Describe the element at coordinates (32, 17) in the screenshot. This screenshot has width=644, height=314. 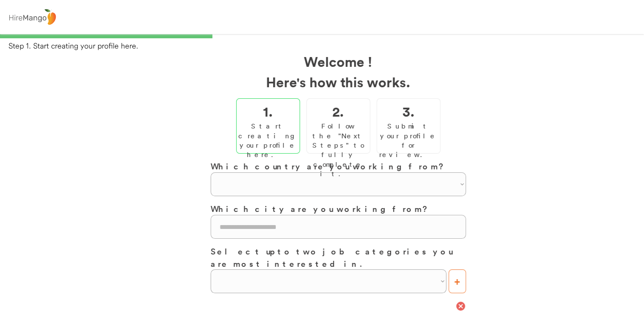
I see `img: logo%20-%20hiremango%20gray.png` at that location.